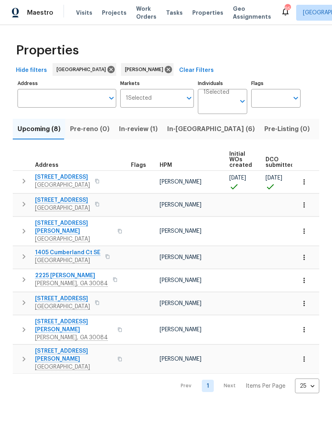 Image resolution: width=332 pixels, height=425 pixels. Describe the element at coordinates (240, 160) in the screenshot. I see `span: Initial WOs created` at that location.